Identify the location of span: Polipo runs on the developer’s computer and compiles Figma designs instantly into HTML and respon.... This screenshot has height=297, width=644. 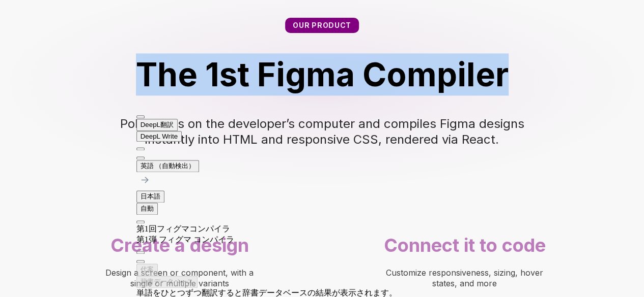
(324, 132).